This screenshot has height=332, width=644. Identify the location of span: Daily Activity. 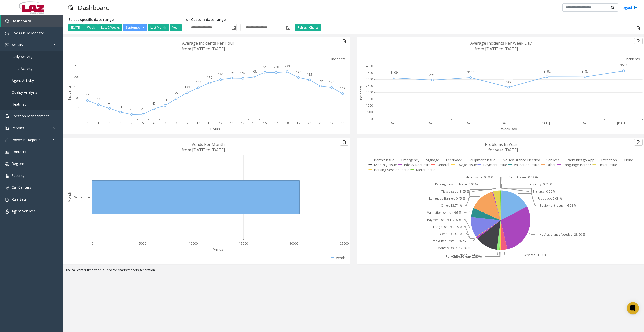
(22, 57).